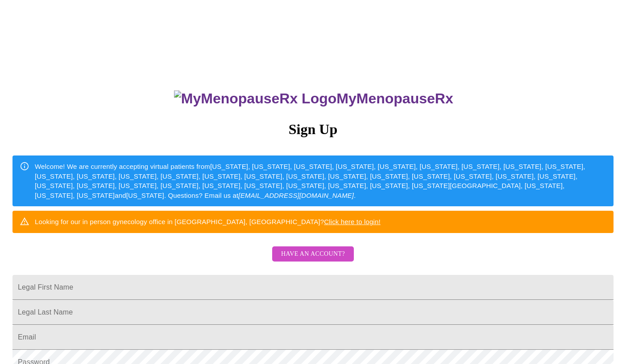 The image size is (626, 364). What do you see at coordinates (255, 99) in the screenshot?
I see `img: MyMenopauseRx Logo` at bounding box center [255, 99].